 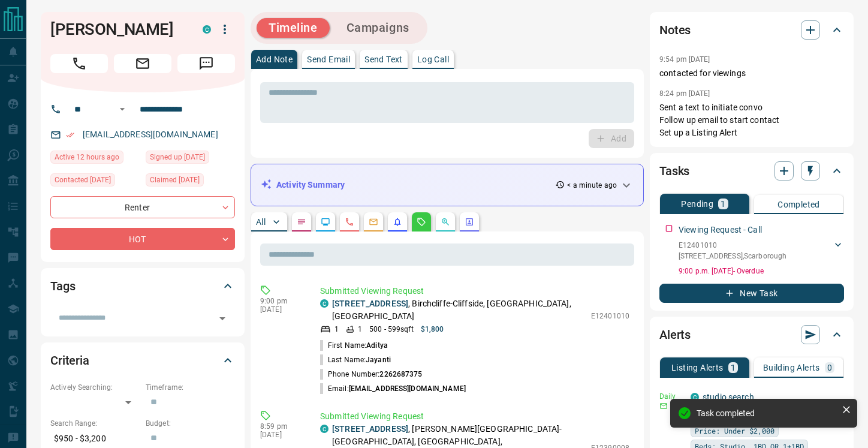 What do you see at coordinates (377, 345) in the screenshot?
I see `span: Aditya` at bounding box center [377, 345].